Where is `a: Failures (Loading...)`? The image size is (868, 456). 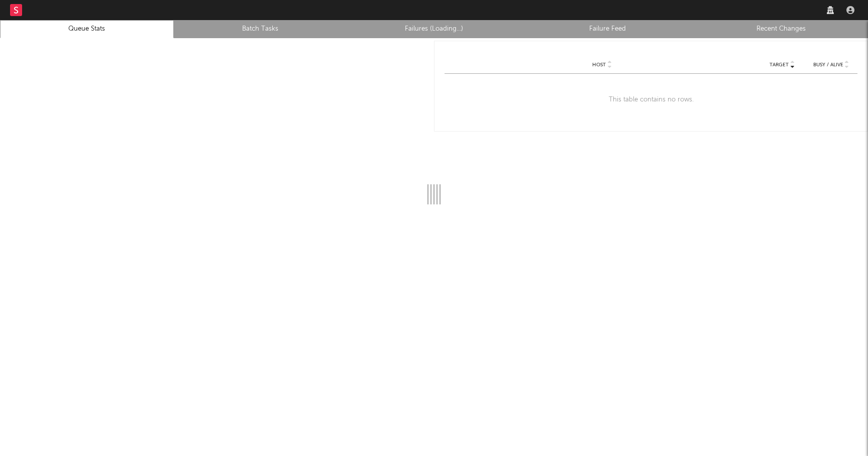
a: Failures (Loading...) is located at coordinates (434, 29).